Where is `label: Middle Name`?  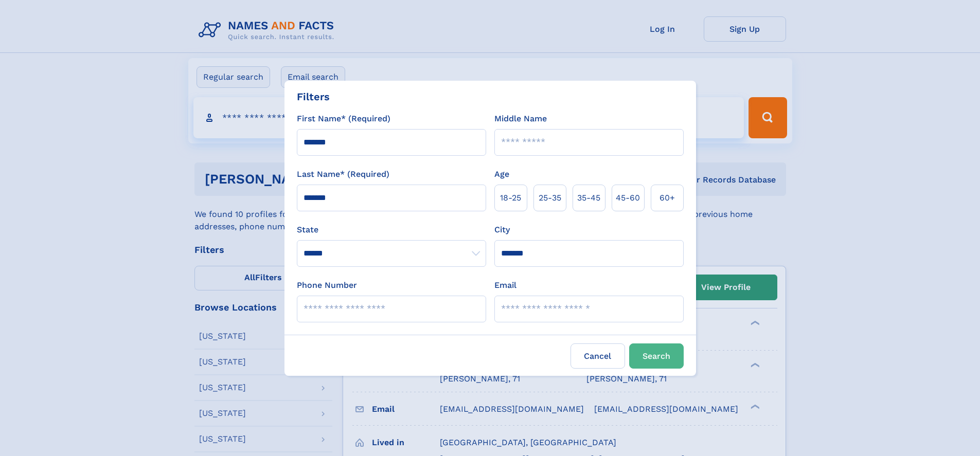 label: Middle Name is located at coordinates (521, 119).